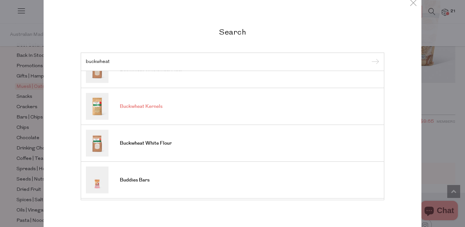 This screenshot has width=465, height=227. Describe the element at coordinates (97, 143) in the screenshot. I see `img: Buckwheat White Flour` at that location.